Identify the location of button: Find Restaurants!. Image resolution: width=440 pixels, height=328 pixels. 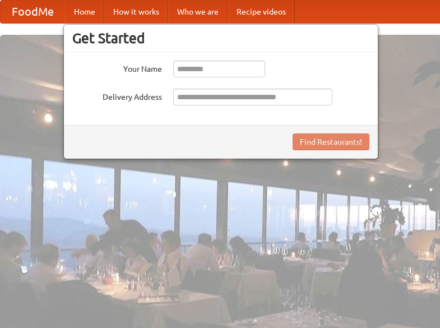
(330, 142).